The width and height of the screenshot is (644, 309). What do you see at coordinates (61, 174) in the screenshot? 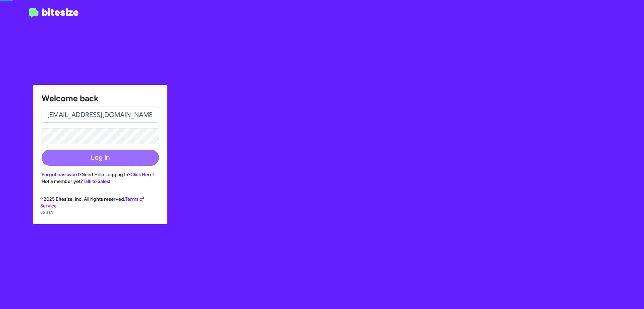
I see `a: Forgot password?` at bounding box center [61, 174].